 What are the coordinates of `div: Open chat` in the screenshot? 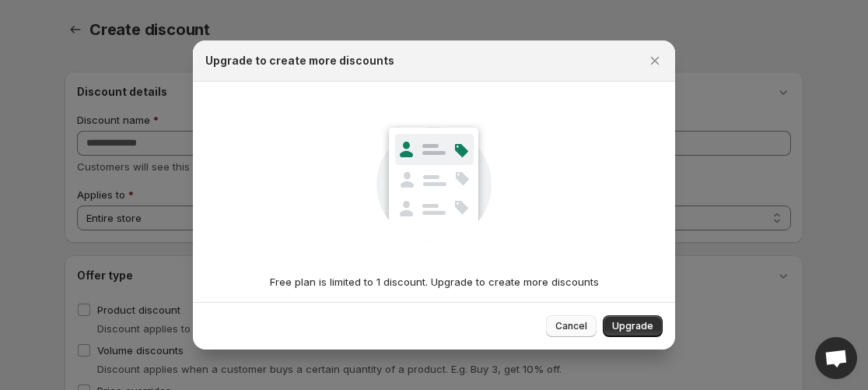 It's located at (837, 358).